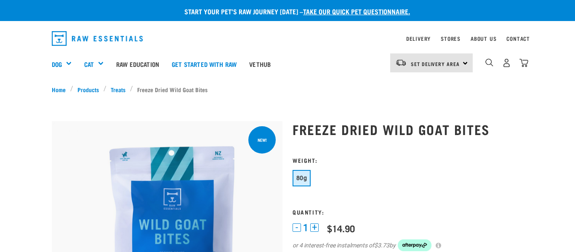 The image size is (575, 252). I want to click on h3: Quantity:, so click(408, 212).